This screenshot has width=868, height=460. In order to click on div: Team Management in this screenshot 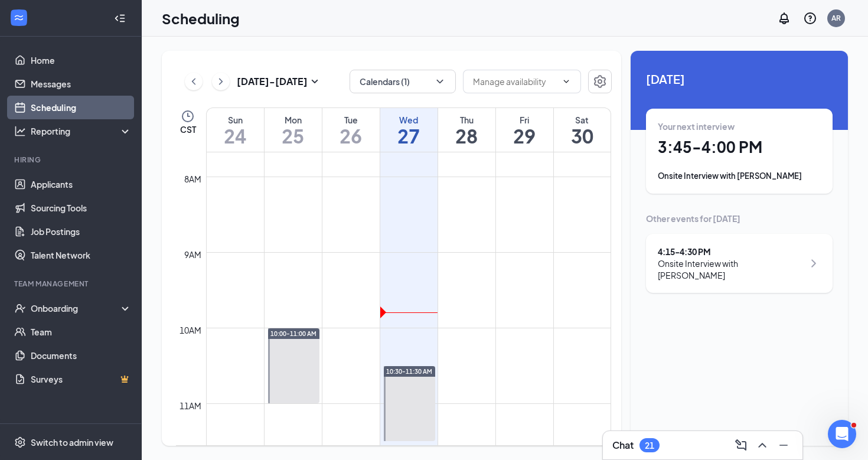, I will do `click(72, 283)`.